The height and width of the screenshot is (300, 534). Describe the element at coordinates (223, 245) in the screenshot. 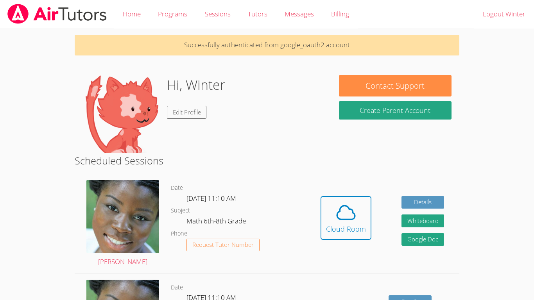

I see `button: Request Tutor Number` at that location.